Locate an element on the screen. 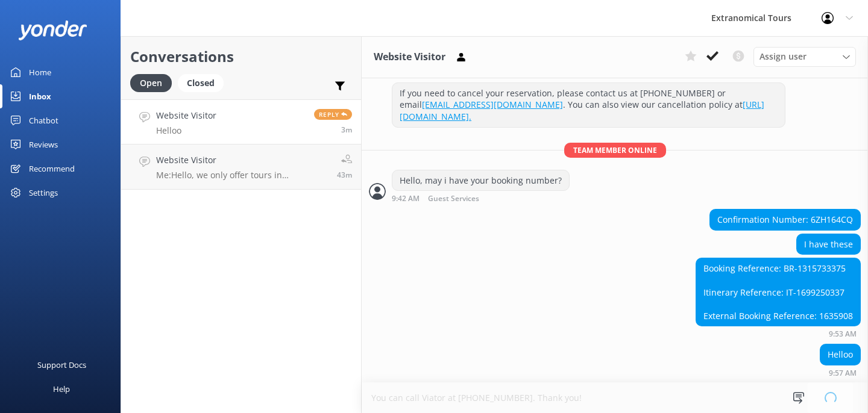 The image size is (868, 413). h2: Conversations is located at coordinates (241, 57).